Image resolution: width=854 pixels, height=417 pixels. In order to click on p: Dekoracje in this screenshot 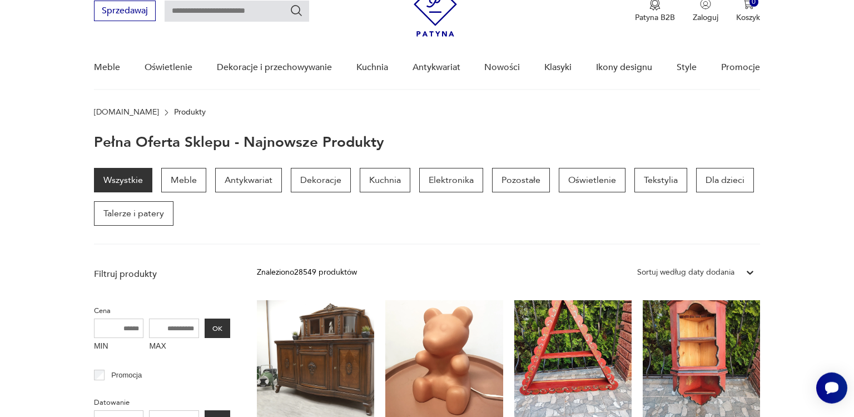, I will do `click(321, 180)`.